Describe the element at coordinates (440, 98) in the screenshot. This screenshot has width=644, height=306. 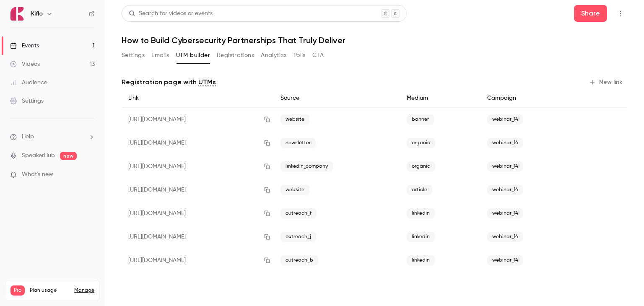
I see `div: Medium` at that location.